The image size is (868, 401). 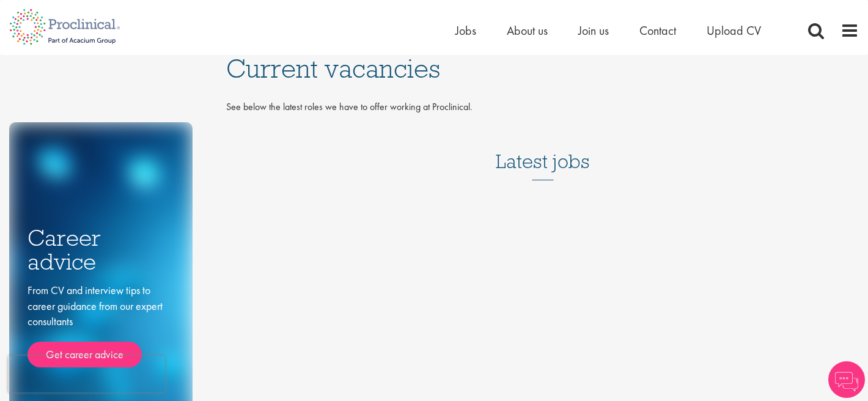 What do you see at coordinates (593, 30) in the screenshot?
I see `a: Join us` at bounding box center [593, 30].